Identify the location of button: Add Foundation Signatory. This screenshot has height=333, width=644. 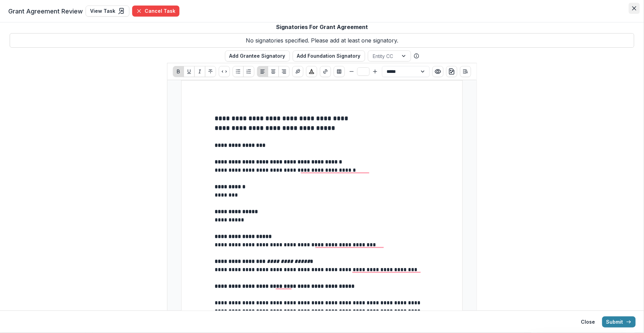
(329, 56).